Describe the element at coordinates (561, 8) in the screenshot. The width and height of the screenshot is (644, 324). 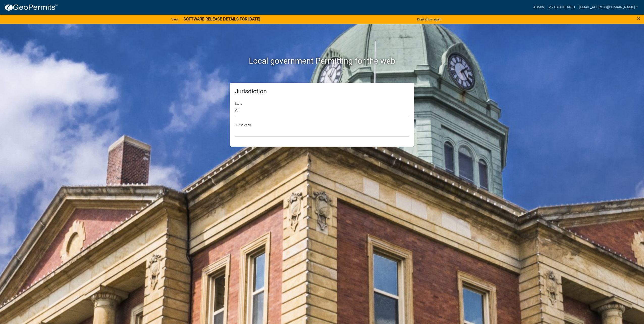
I see `a: My Dashboard` at that location.